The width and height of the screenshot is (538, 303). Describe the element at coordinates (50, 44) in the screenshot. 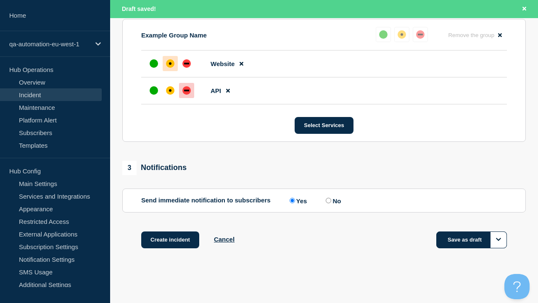

I see `p: qa-automation-eu-west-1` at that location.